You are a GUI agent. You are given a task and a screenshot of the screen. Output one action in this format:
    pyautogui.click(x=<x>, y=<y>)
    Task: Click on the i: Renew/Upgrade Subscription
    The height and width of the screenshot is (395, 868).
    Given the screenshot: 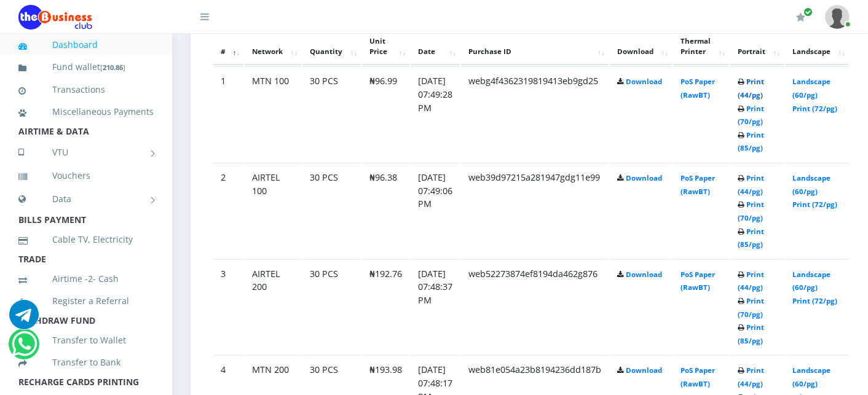 What is the action you would take?
    pyautogui.click(x=800, y=17)
    